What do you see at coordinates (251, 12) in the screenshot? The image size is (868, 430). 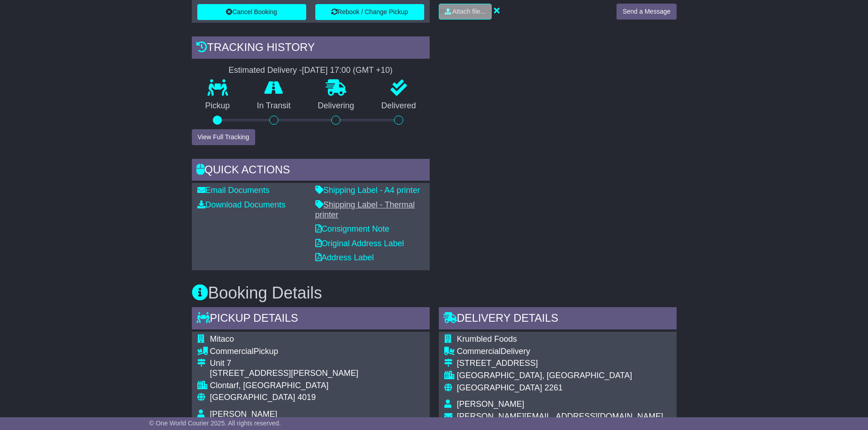 I see `button: Cancel Booking` at bounding box center [251, 12].